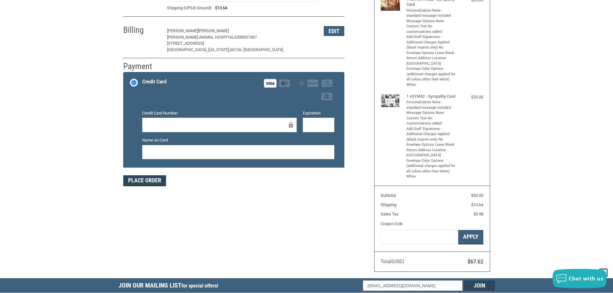 This screenshot has width=613, height=293. Describe the element at coordinates (392, 262) in the screenshot. I see `span: Total (USD)` at that location.